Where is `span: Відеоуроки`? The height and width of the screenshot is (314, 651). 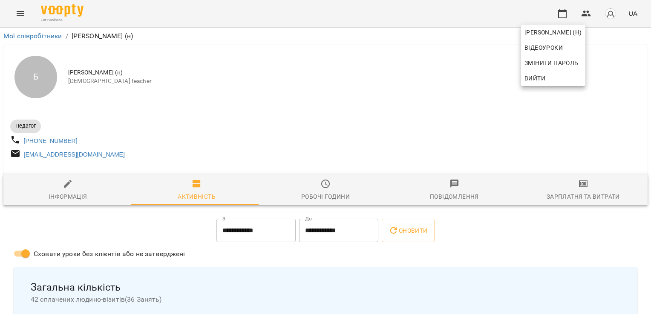
span: Відеоуроки is located at coordinates (543, 48).